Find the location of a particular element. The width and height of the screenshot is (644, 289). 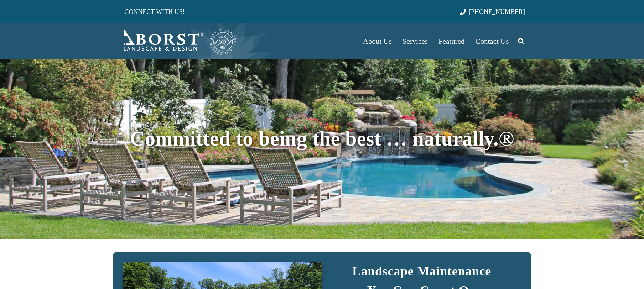

a: Services is located at coordinates (415, 41).